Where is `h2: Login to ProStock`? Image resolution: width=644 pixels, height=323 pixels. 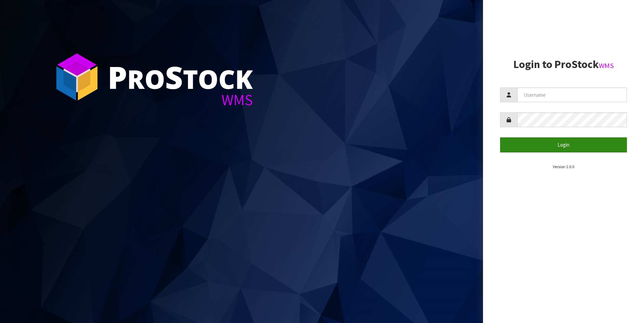 h2: Login to ProStock is located at coordinates (563, 64).